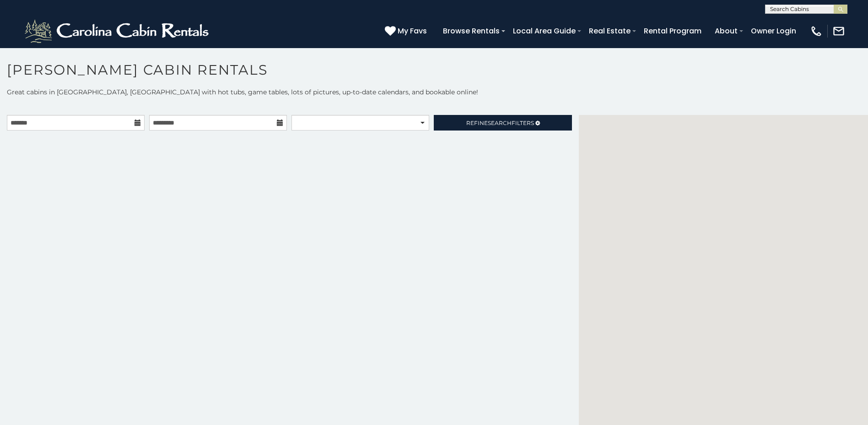 The width and height of the screenshot is (868, 425). Describe the element at coordinates (673, 31) in the screenshot. I see `a: Rental Program` at that location.